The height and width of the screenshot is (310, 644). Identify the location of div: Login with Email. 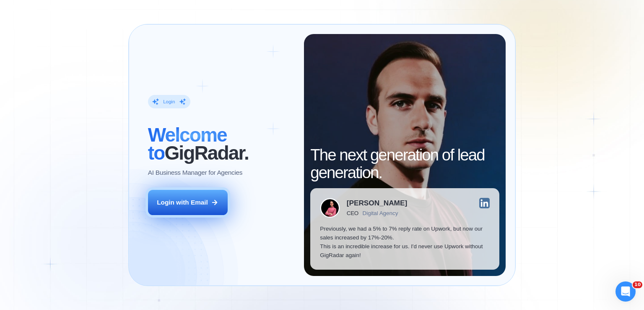
(183, 202).